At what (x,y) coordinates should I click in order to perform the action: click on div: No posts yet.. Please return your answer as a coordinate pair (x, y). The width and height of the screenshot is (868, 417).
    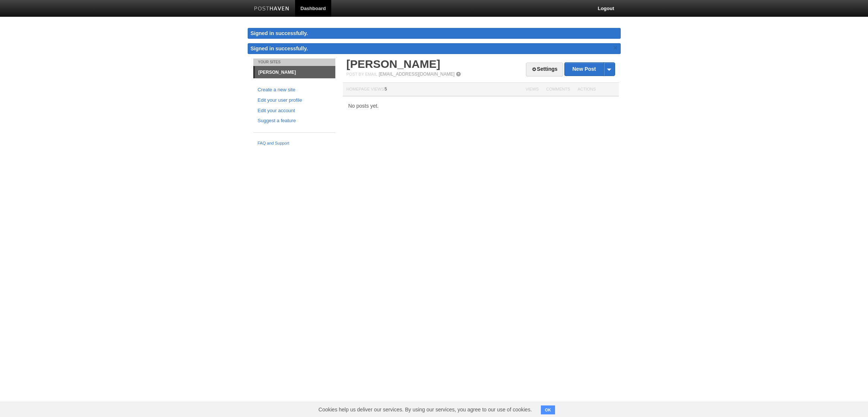
    Looking at the image, I should click on (481, 106).